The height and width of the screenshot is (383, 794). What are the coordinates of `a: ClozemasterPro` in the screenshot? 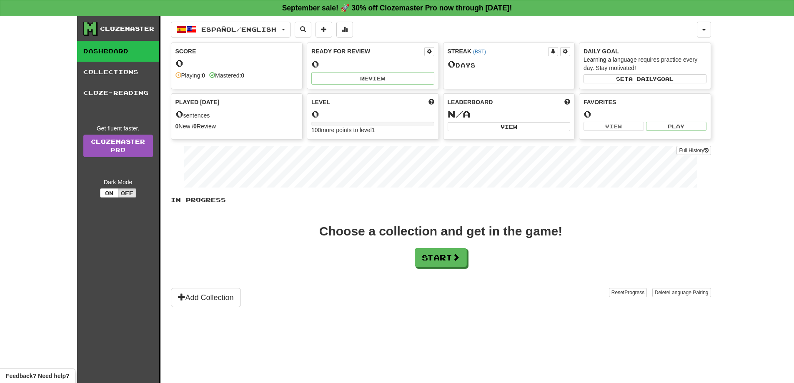 It's located at (118, 146).